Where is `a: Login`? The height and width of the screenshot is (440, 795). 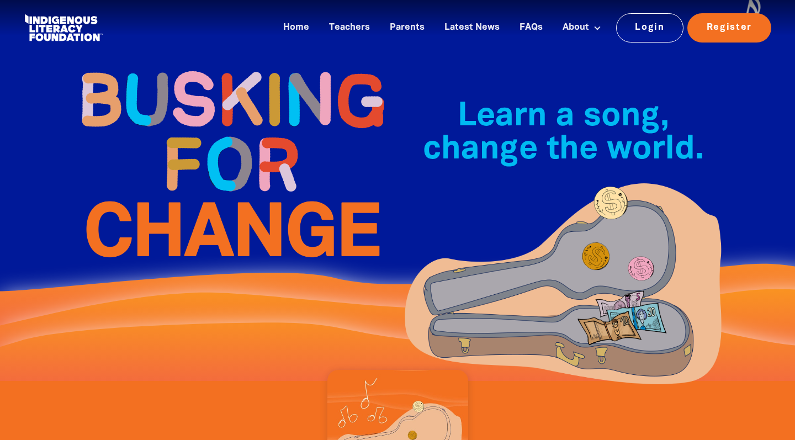
a: Login is located at coordinates (650, 28).